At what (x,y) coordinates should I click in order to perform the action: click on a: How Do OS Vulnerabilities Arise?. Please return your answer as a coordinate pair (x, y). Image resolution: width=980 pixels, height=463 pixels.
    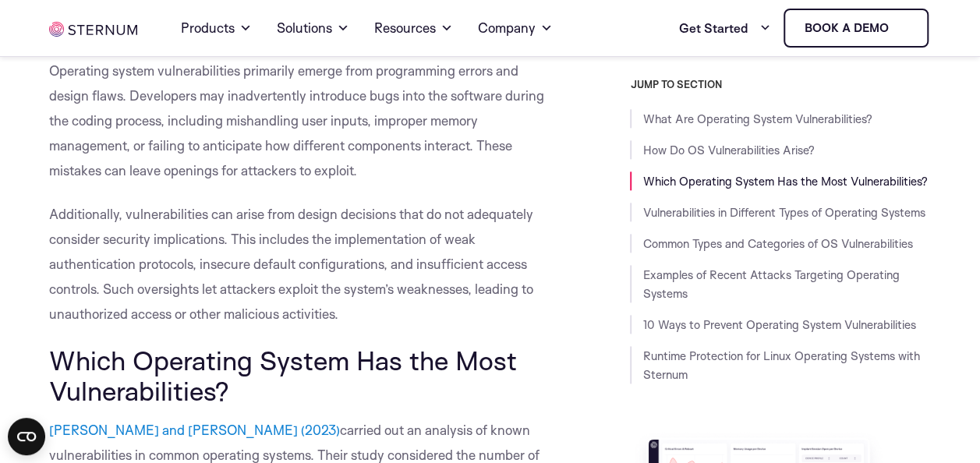
    Looking at the image, I should click on (728, 150).